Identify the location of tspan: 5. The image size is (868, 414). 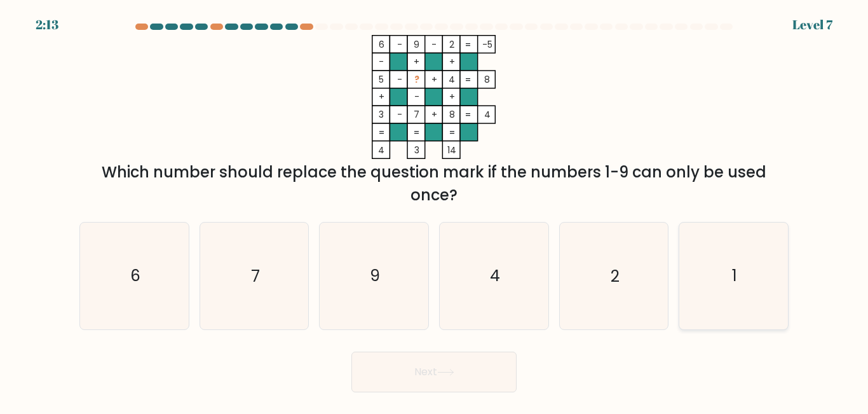
(382, 80).